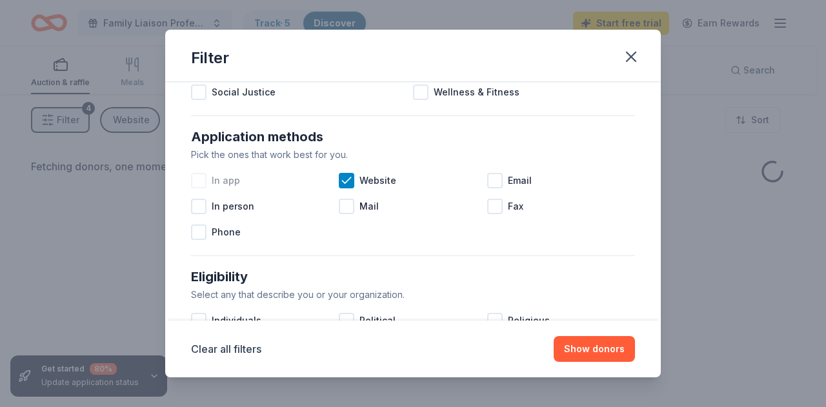  I want to click on div: Eligibility, so click(413, 277).